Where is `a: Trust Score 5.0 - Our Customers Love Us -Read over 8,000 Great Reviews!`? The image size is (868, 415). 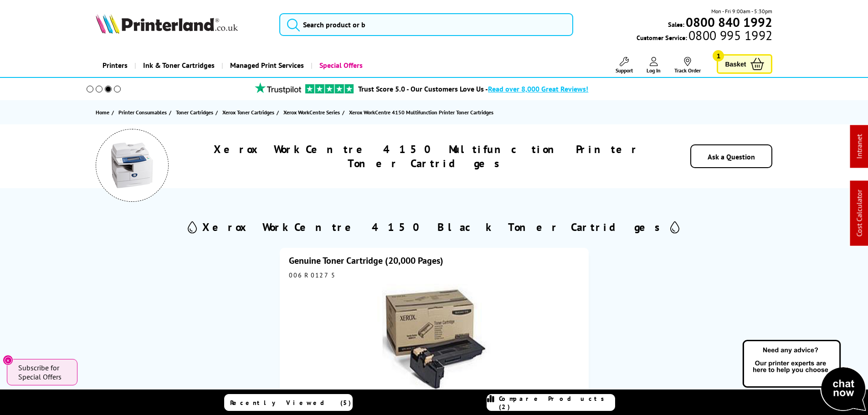
a: Trust Score 5.0 - Our Customers Love Us -Read over 8,000 Great Reviews! is located at coordinates (473, 89).